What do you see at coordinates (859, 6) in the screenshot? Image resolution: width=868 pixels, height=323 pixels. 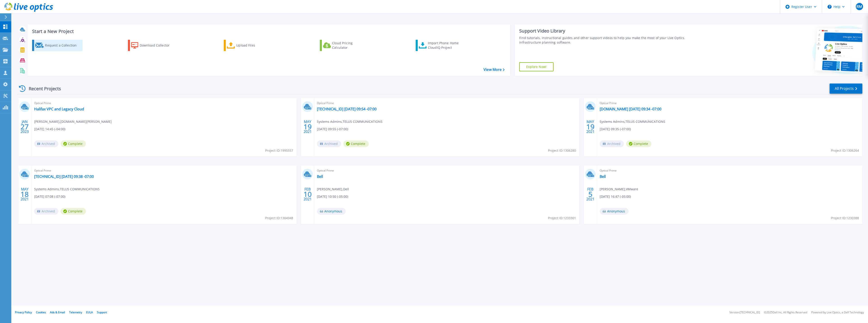 I see `span: RM` at bounding box center [859, 6].